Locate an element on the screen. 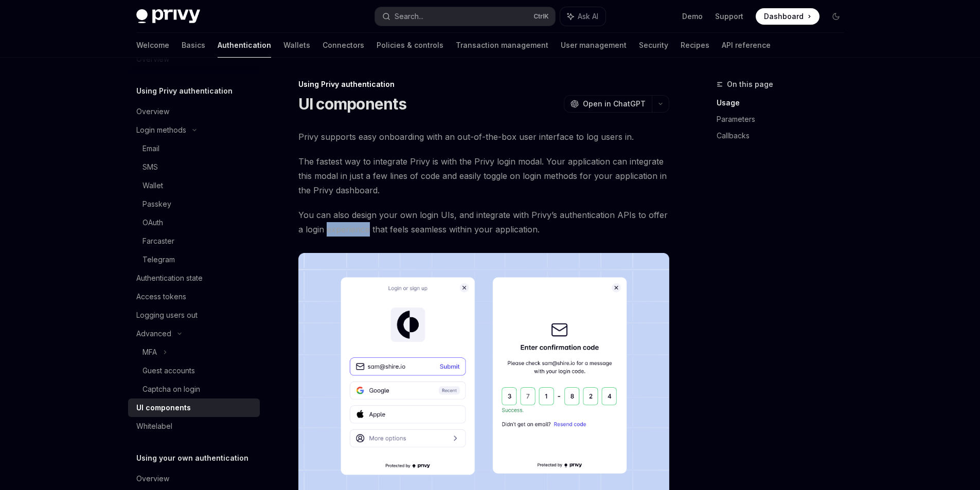 This screenshot has height=490, width=980. a: Welcome is located at coordinates (153, 46).